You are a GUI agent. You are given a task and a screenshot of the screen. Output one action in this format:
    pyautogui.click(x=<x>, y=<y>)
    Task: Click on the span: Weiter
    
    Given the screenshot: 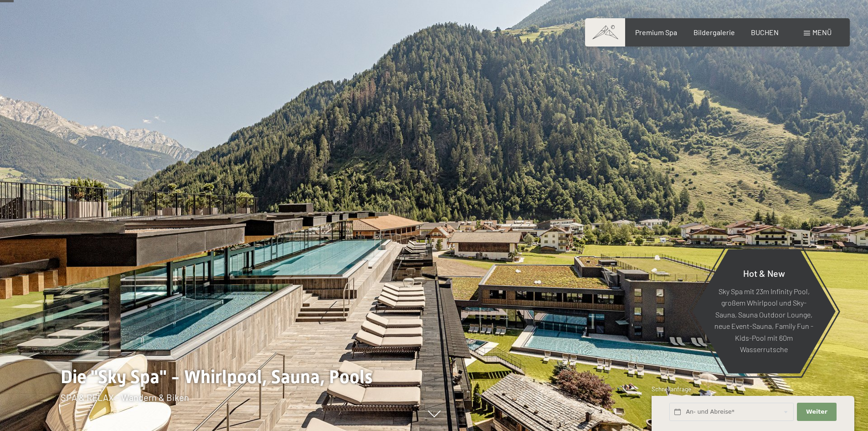 What is the action you would take?
    pyautogui.click(x=817, y=412)
    